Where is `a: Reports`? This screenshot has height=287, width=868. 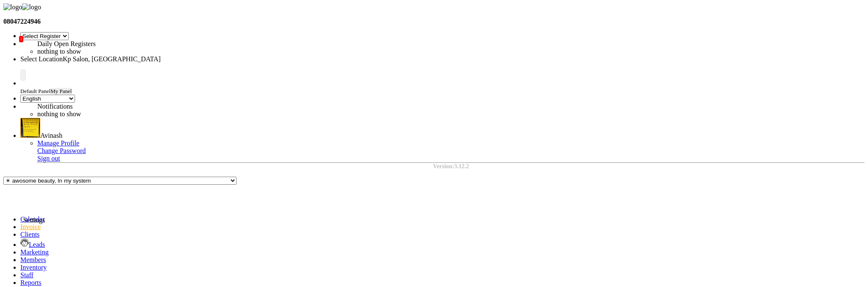
a: Reports is located at coordinates (31, 282).